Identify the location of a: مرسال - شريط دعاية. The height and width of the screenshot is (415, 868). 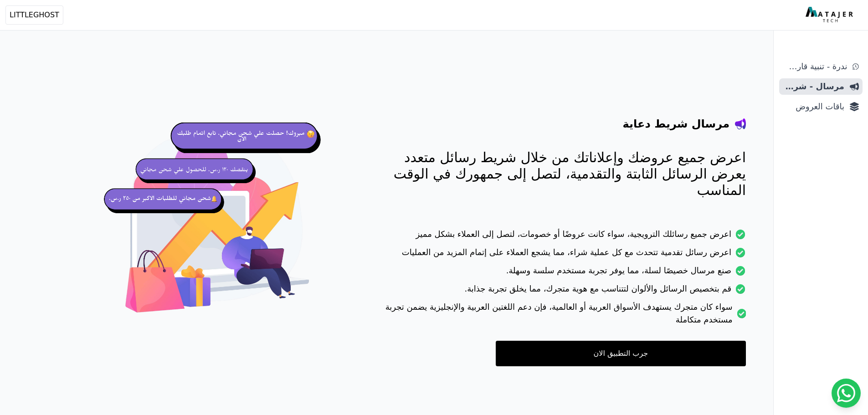
(821, 86).